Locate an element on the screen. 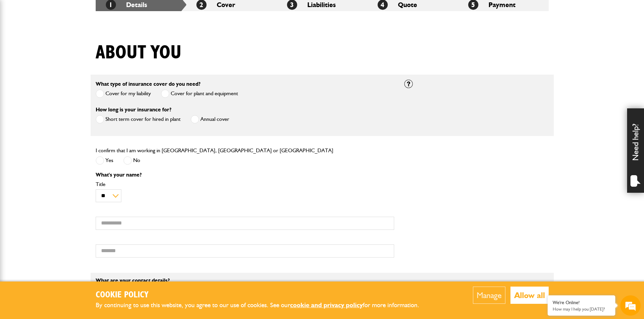 This screenshot has height=319, width=644. div: Need help? is located at coordinates (635, 151).